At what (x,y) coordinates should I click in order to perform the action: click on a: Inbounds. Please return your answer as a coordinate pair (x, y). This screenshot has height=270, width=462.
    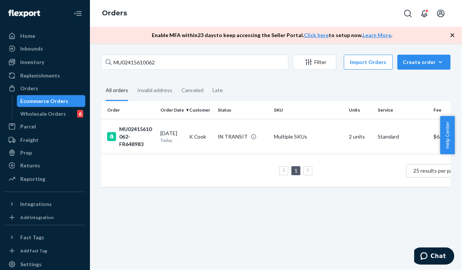
    Looking at the image, I should click on (45, 49).